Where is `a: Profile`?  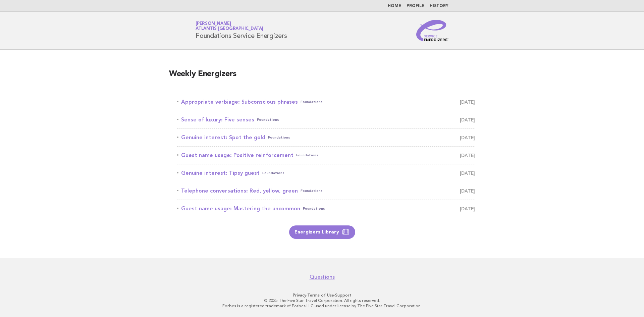
a: Profile is located at coordinates (415, 6).